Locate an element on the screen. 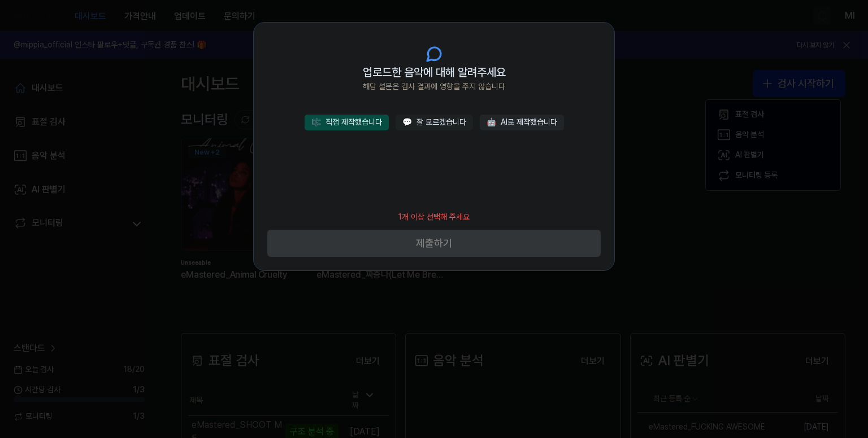 This screenshot has height=438, width=868. button: 🎼직접 제작했습니다 is located at coordinates (346, 123).